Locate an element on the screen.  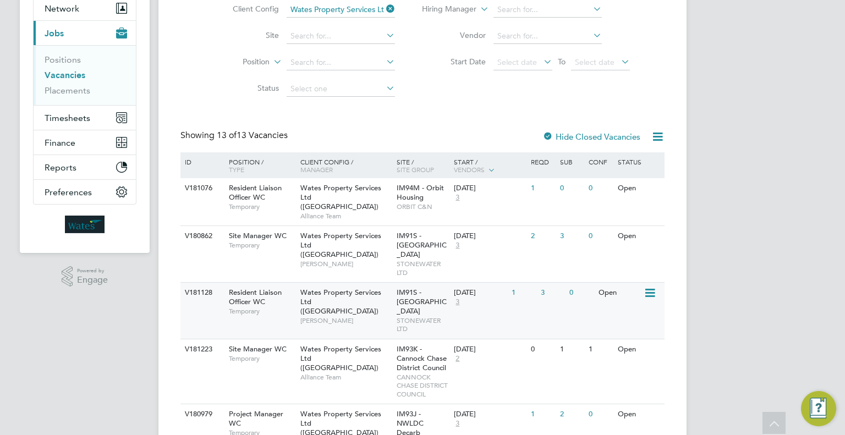
button: Timesheets is located at coordinates (85, 118).